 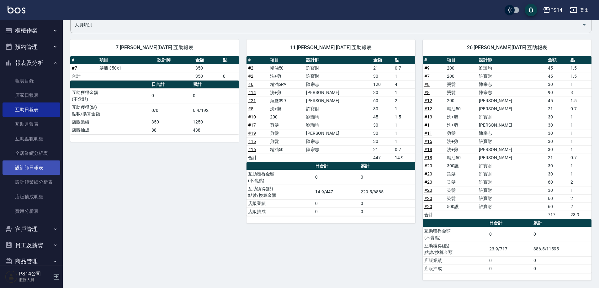 I want to click on th: 項目, so click(x=286, y=60).